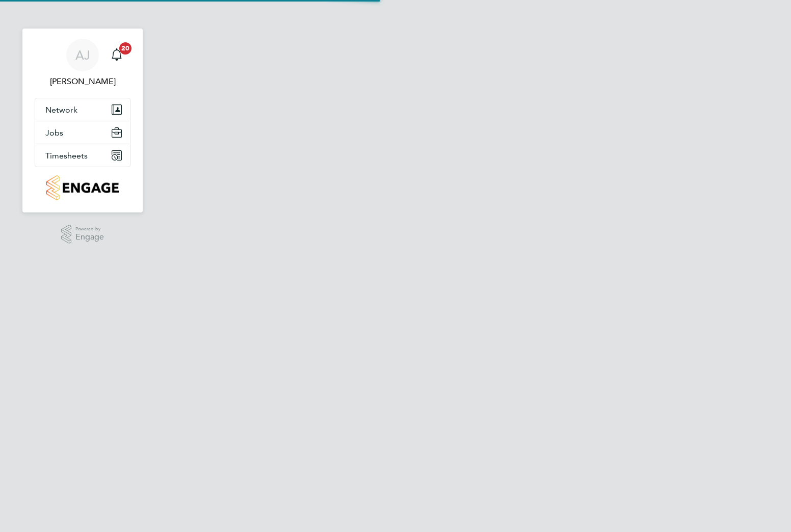  I want to click on img: countryside-properties-logo-retina.png, so click(82, 187).